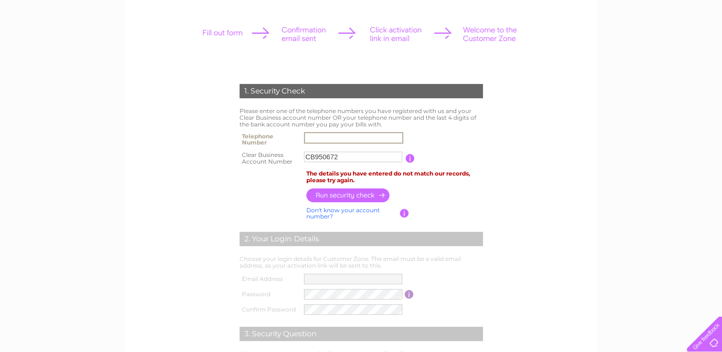  I want to click on a: Don't know your account number?, so click(343, 213).